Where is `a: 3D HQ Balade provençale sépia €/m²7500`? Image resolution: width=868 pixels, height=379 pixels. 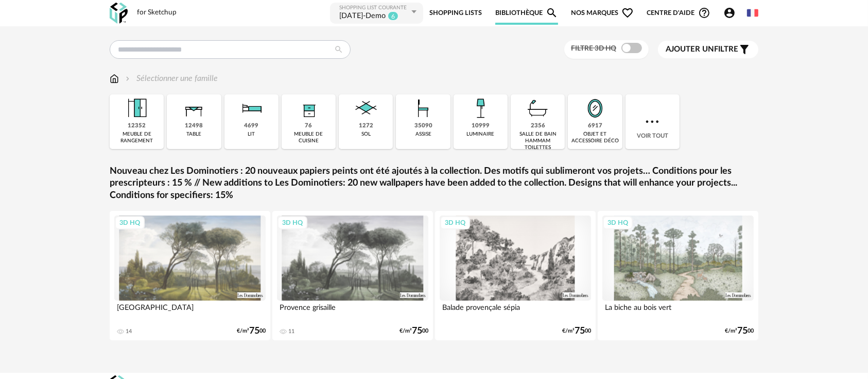 a: 3D HQ Balade provençale sépia €/m²7500 is located at coordinates (516, 275).